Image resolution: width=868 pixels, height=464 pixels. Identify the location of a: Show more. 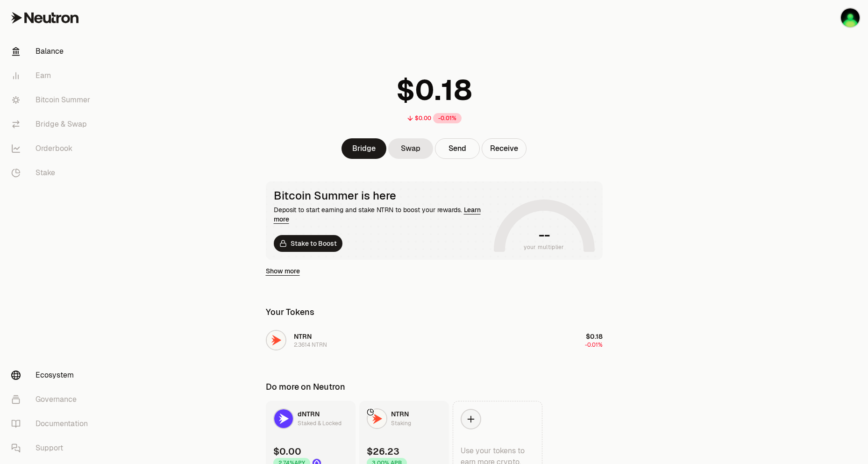
(282, 271).